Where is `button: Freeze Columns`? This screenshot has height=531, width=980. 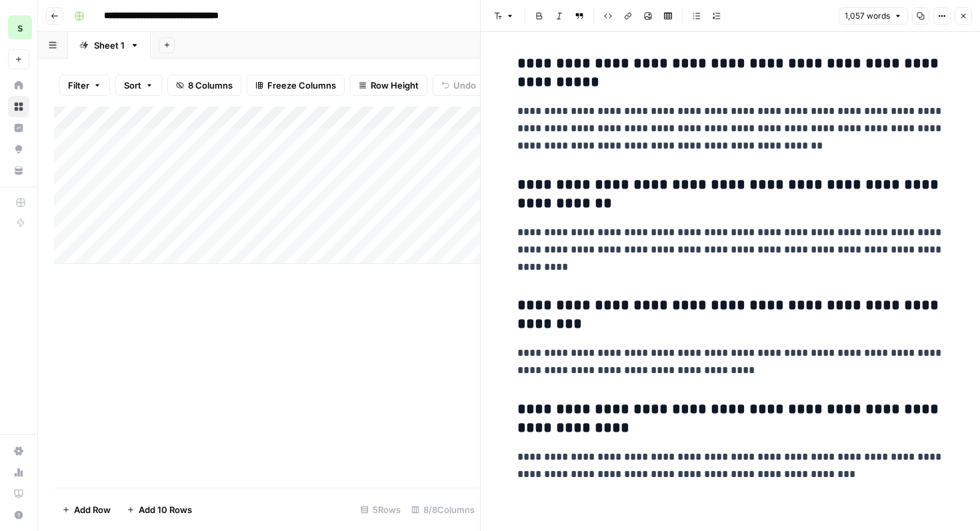 button: Freeze Columns is located at coordinates (295, 86).